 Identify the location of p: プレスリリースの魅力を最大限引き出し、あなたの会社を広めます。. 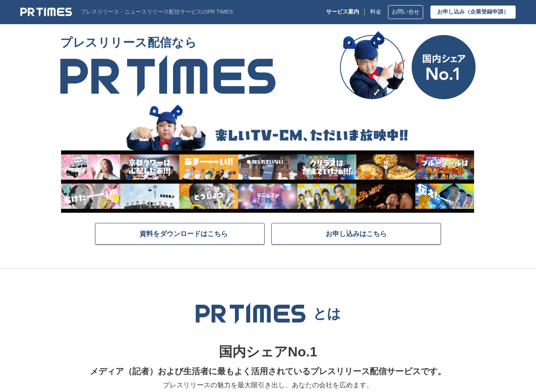
(268, 385).